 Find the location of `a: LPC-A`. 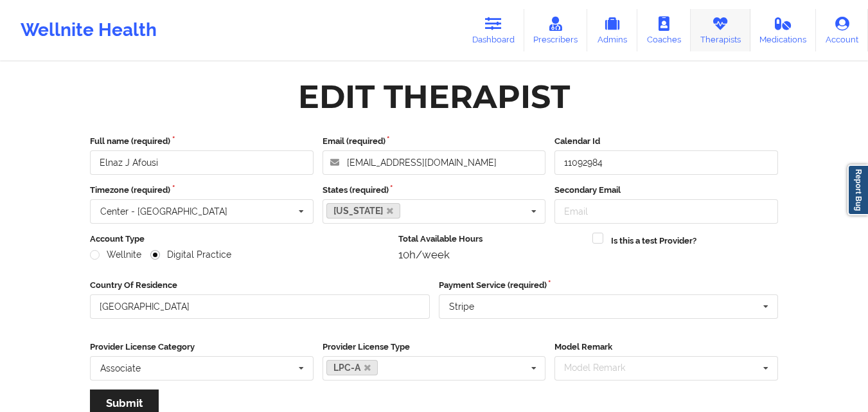

a: LPC-A is located at coordinates (352, 367).